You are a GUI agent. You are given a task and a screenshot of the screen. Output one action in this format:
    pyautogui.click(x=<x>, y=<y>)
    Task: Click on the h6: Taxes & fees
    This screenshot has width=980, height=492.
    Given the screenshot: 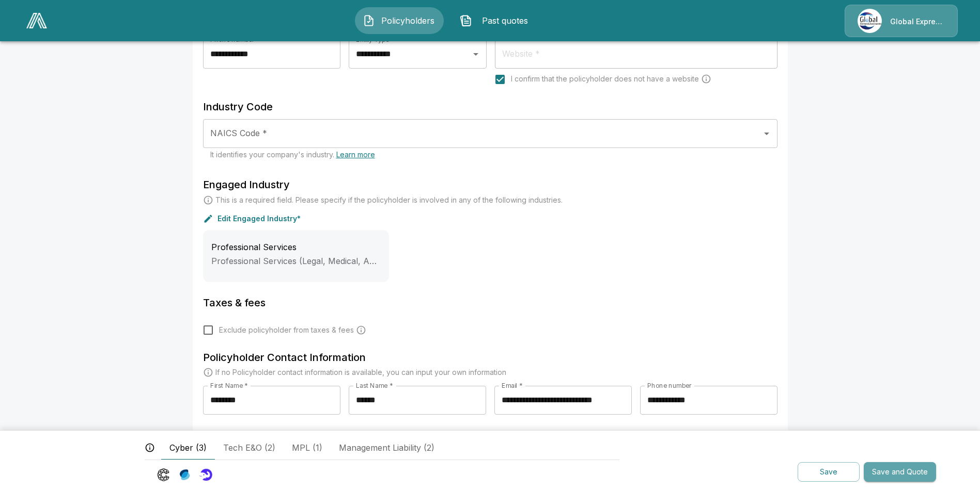 What is the action you would take?
    pyautogui.click(x=490, y=303)
    